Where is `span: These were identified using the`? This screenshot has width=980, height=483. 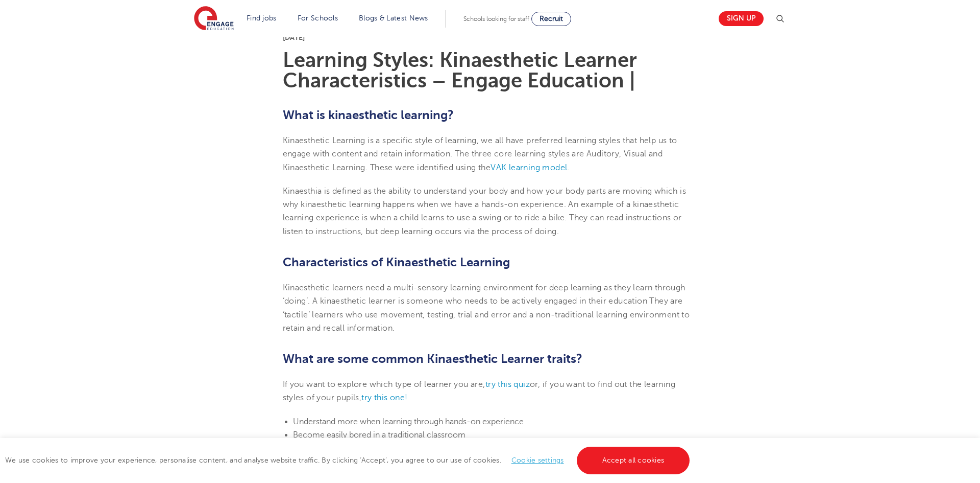
span: These were identified using the is located at coordinates (430, 168).